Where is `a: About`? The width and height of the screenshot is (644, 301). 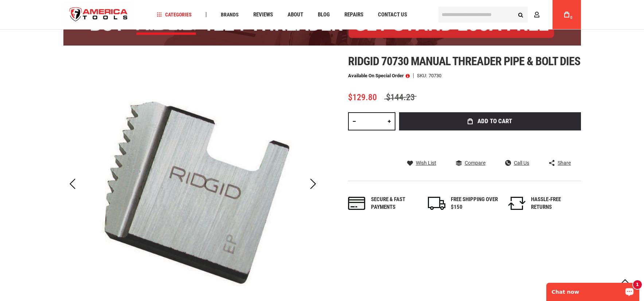
a: About is located at coordinates (295, 14).